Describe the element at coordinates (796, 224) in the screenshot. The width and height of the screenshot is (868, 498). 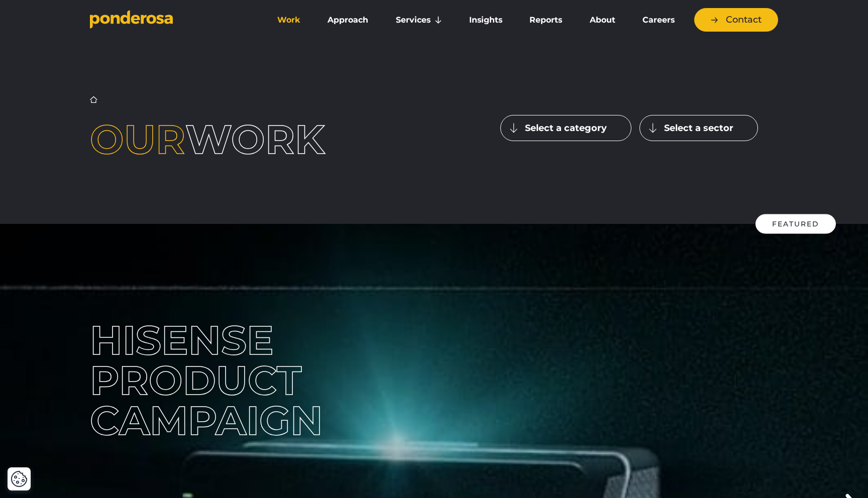
I see `div: Featured` at that location.